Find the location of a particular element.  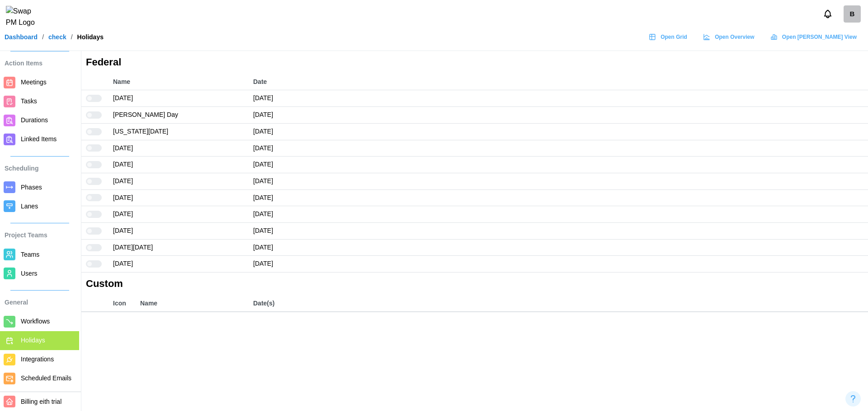

span: Integrations is located at coordinates (37, 360).